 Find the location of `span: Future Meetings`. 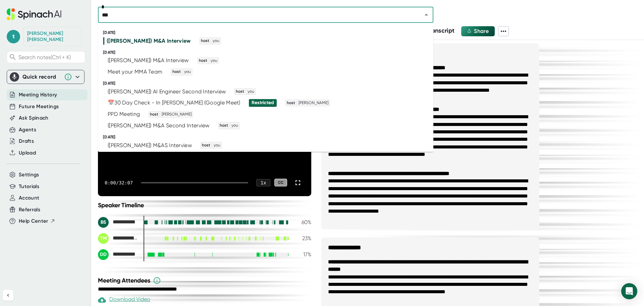

span: Future Meetings is located at coordinates (39, 106).